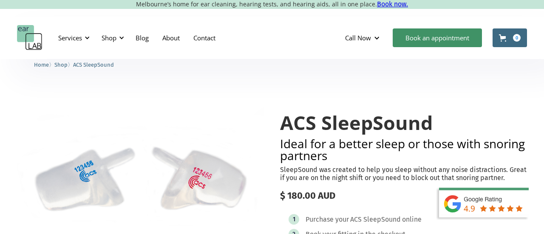  What do you see at coordinates (437, 38) in the screenshot?
I see `a: Book an appointment` at bounding box center [437, 38].